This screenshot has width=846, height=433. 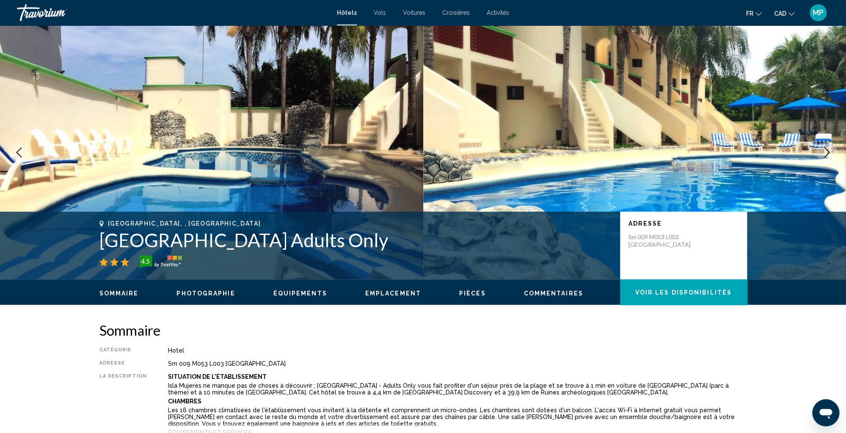 I want to click on button: Sommaire, so click(x=119, y=293).